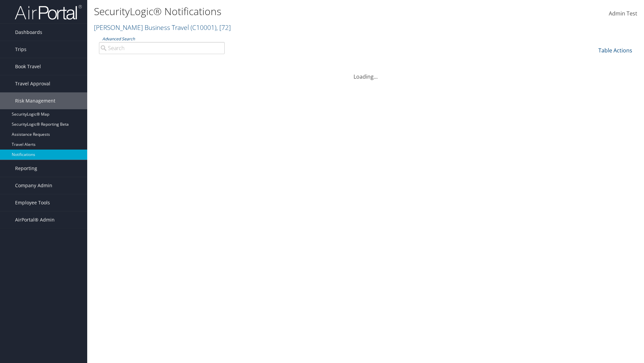 The image size is (644, 363). What do you see at coordinates (623, 14) in the screenshot?
I see `span: Admin Test` at bounding box center [623, 14].